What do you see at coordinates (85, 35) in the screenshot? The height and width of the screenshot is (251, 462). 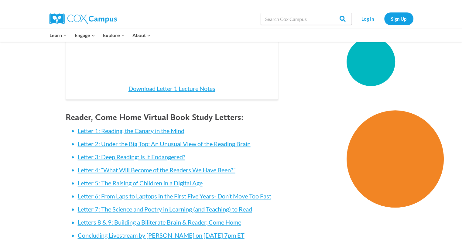 I see `button: Child menu of Engage` at bounding box center [85, 35].